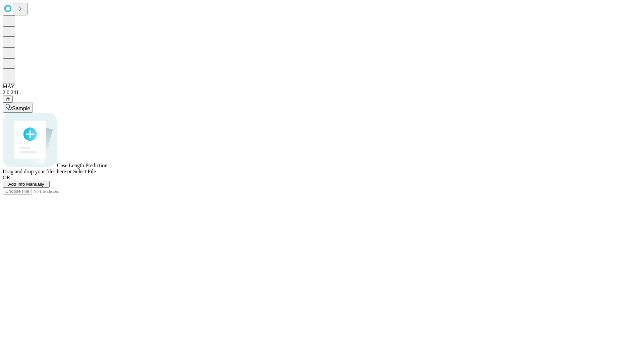 This screenshot has height=362, width=644. I want to click on span: Sample, so click(21, 108).